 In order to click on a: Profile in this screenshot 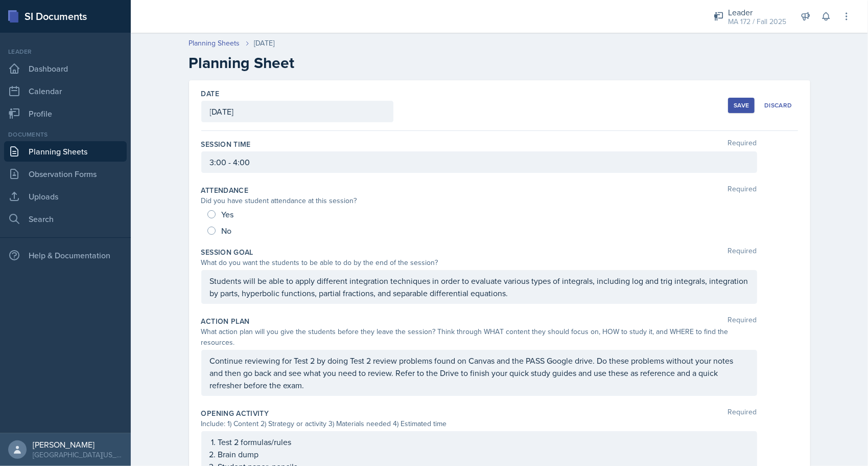, I will do `click(65, 114)`.